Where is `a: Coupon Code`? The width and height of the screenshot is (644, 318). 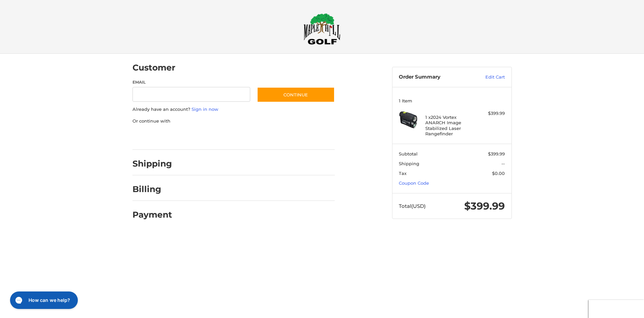 a: Coupon Code is located at coordinates (414, 183).